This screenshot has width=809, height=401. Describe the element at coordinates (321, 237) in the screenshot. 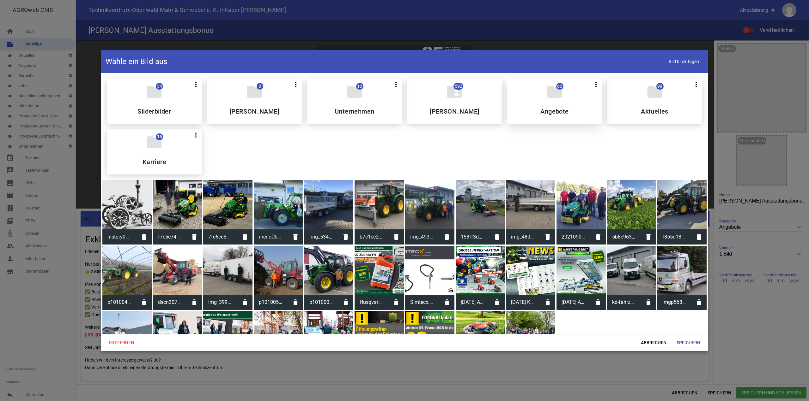

I see `span: img_5346.jpg` at that location.